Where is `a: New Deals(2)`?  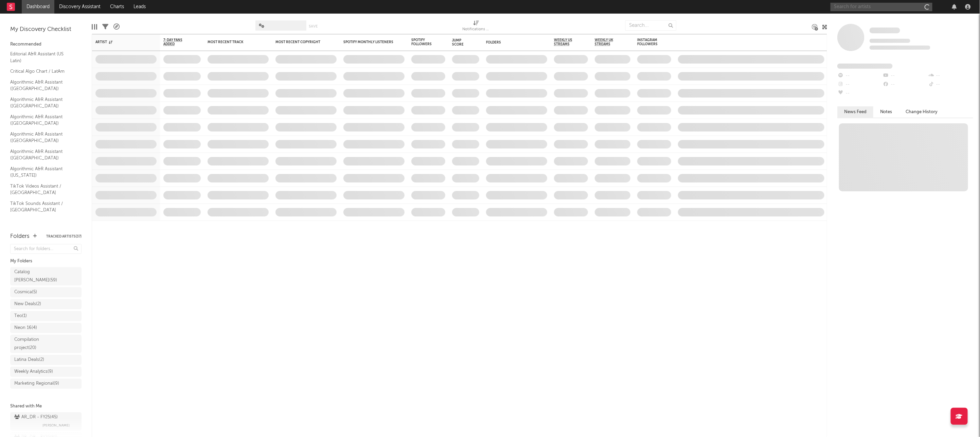 a: New Deals(2) is located at coordinates (46, 304).